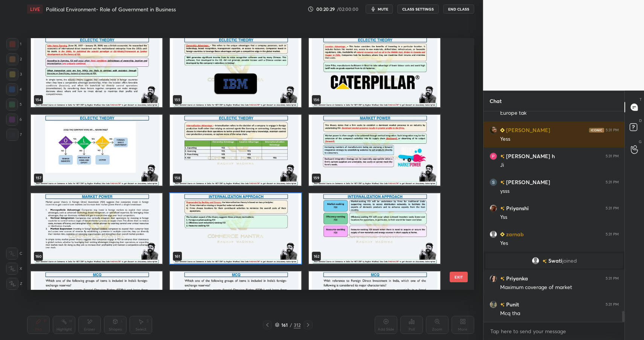 This screenshot has height=340, width=644. What do you see at coordinates (493, 182) in the screenshot?
I see `img: 9cf30adf5f564aba9f7dd601b4f737ed.33141497_3` at bounding box center [493, 182].